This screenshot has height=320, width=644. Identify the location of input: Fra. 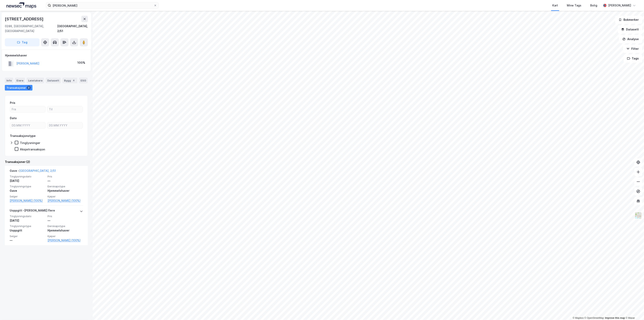
(28, 109).